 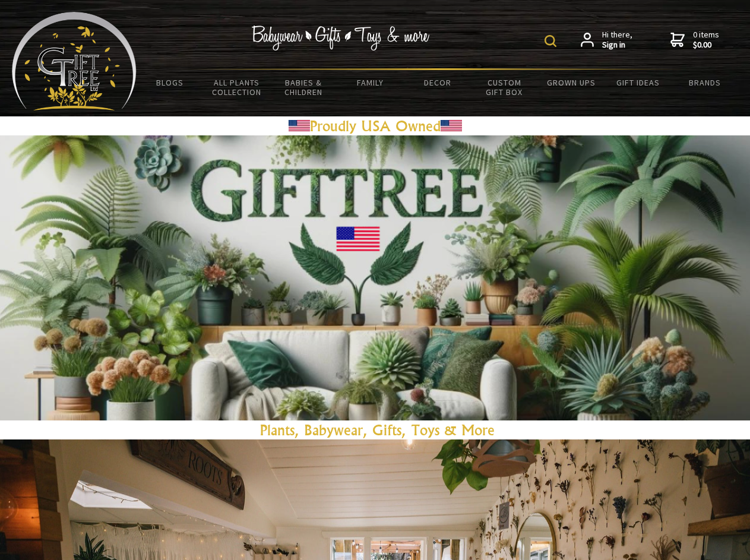 What do you see at coordinates (304, 87) in the screenshot?
I see `a: Babies & Children` at bounding box center [304, 87].